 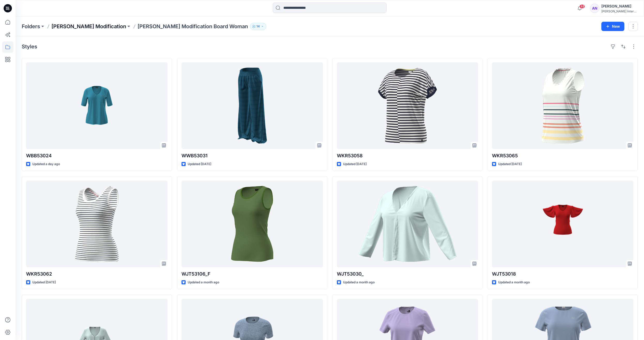 I want to click on div: AN, so click(x=595, y=8).